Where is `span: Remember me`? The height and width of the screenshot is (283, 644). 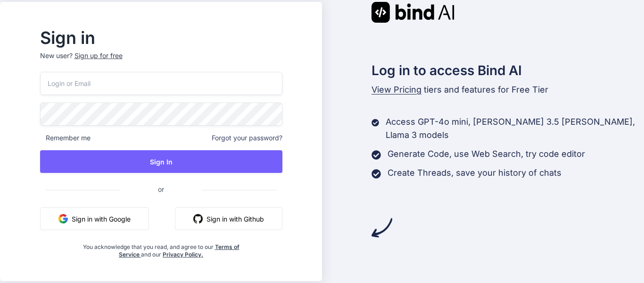 span: Remember me is located at coordinates (65, 138).